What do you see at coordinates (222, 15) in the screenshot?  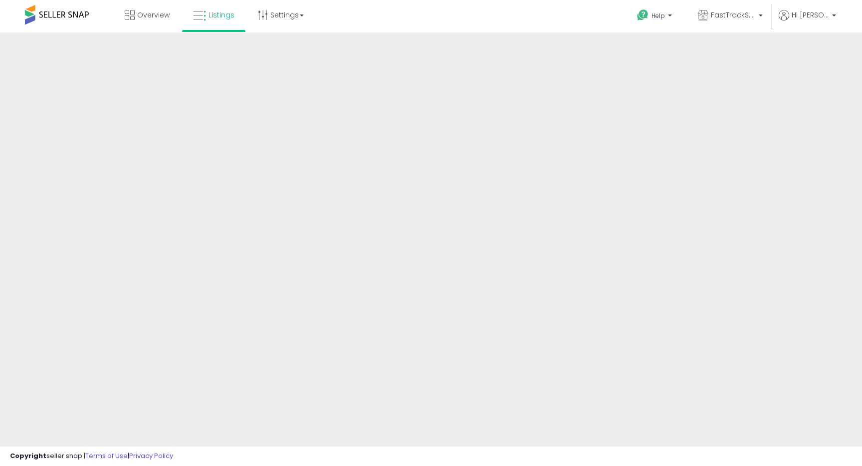 I see `span: Listings` at bounding box center [222, 15].